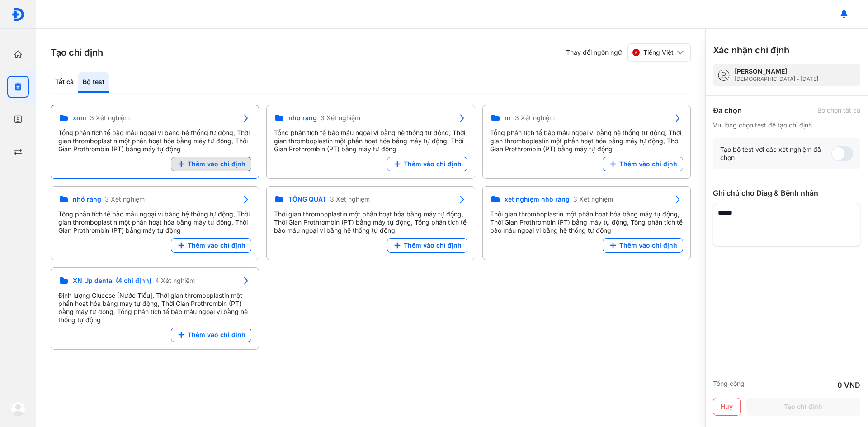  I want to click on div: Tạo bộ test với các xét nghiệm đã chọn, so click(776, 154).